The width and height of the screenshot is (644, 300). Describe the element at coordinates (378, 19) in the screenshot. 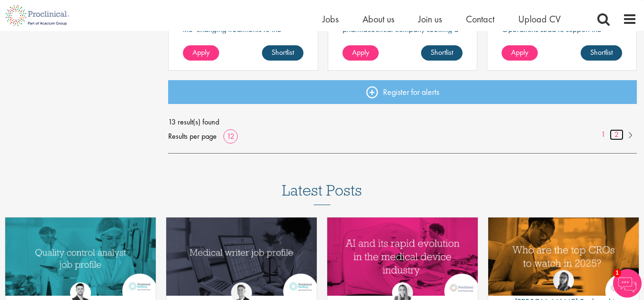

I see `a: About us` at that location.